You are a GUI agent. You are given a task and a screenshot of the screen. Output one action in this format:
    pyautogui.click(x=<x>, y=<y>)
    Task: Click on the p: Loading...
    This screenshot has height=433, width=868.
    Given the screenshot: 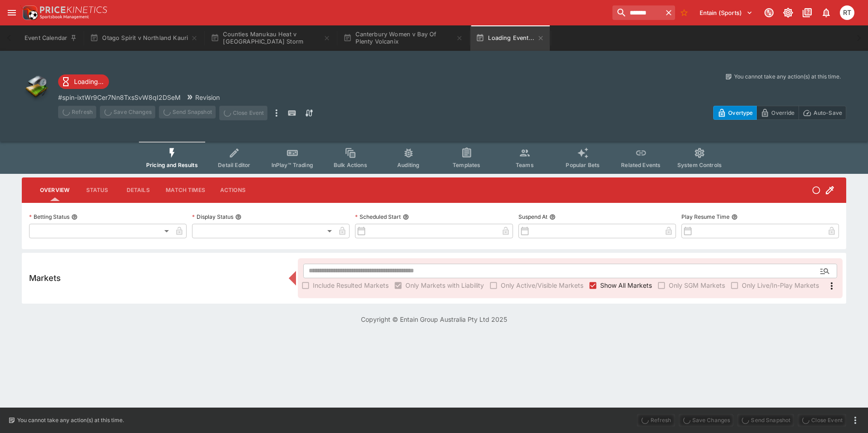 What is the action you would take?
    pyautogui.click(x=88, y=82)
    